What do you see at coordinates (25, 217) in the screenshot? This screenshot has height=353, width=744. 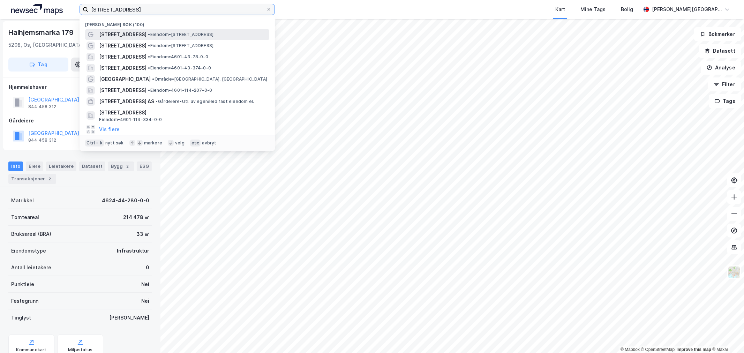 I see `div: Tomteareal` at bounding box center [25, 217].